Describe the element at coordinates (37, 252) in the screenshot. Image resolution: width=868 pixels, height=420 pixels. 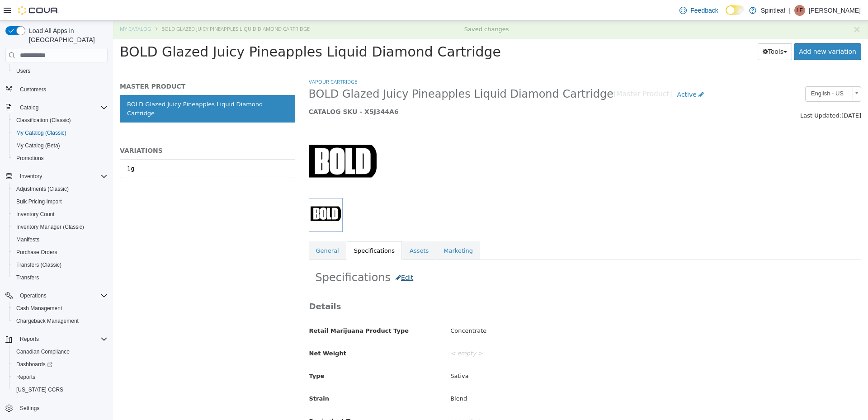
I see `a: Purchase Orders` at that location.